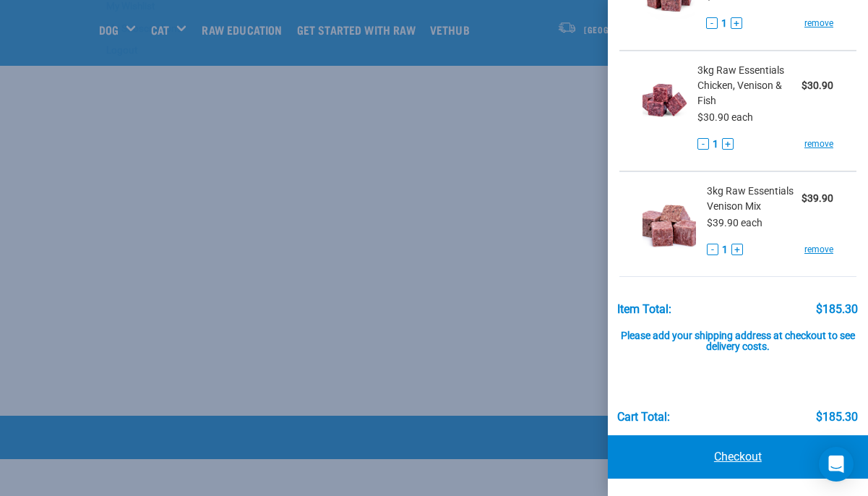 The image size is (868, 496). What do you see at coordinates (749, 85) in the screenshot?
I see `span: 3kg Raw Essentials Chicken, Venison & Fish` at bounding box center [749, 85].